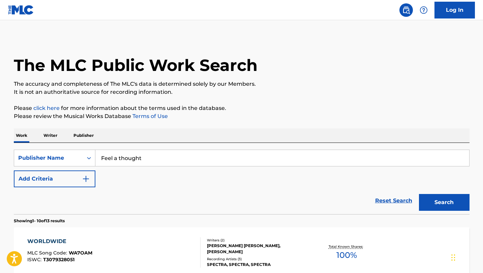 Image resolution: width=483 pixels, height=273 pixels. I want to click on div: Recording Artists ( 3 ), so click(258, 259).